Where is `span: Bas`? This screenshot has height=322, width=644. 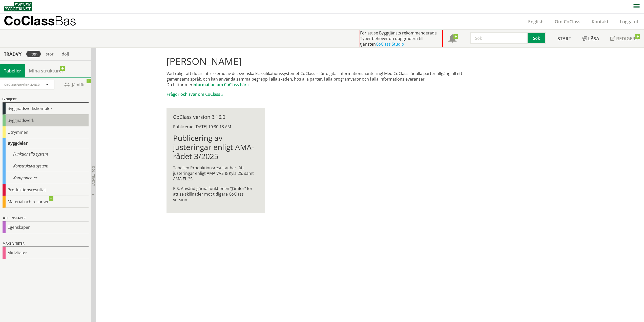
span: Bas is located at coordinates (65, 21).